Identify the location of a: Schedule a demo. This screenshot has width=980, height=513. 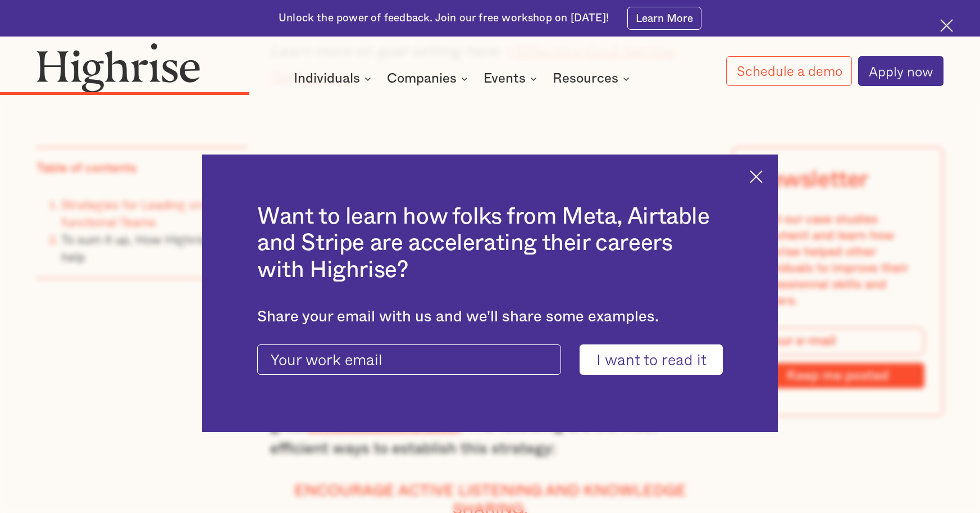
(789, 71).